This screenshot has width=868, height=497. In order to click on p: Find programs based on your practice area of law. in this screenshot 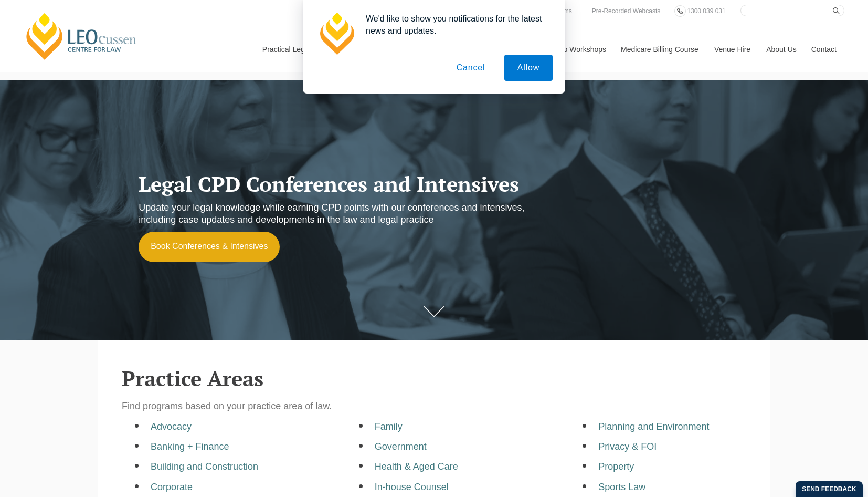, I will do `click(434, 405)`.